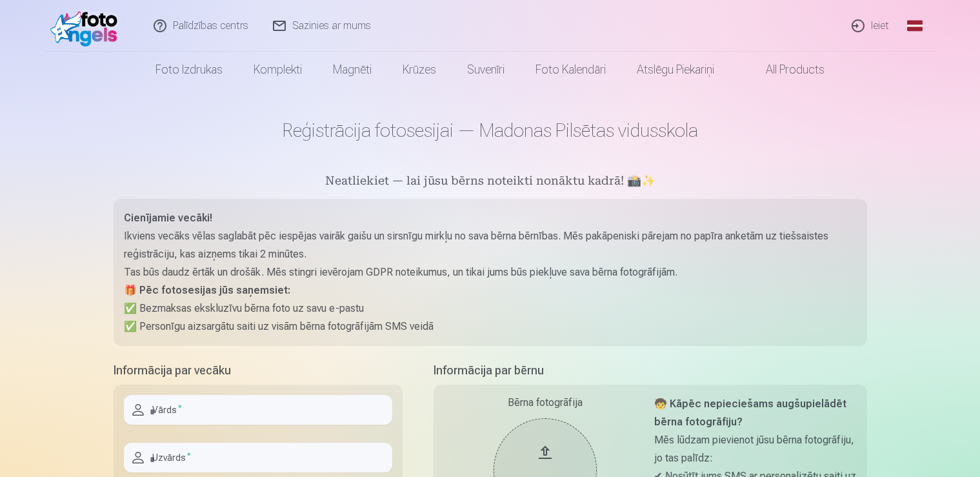  Describe the element at coordinates (277, 70) in the screenshot. I see `a: Komplekti` at that location.